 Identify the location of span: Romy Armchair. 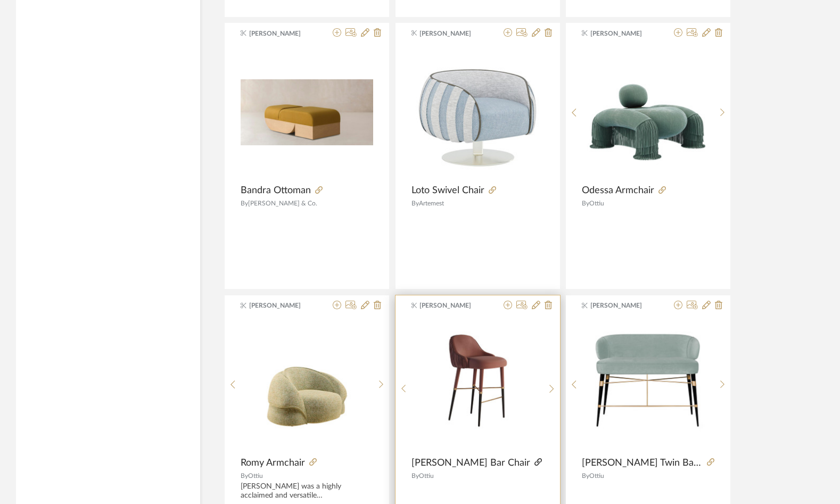
(272, 463).